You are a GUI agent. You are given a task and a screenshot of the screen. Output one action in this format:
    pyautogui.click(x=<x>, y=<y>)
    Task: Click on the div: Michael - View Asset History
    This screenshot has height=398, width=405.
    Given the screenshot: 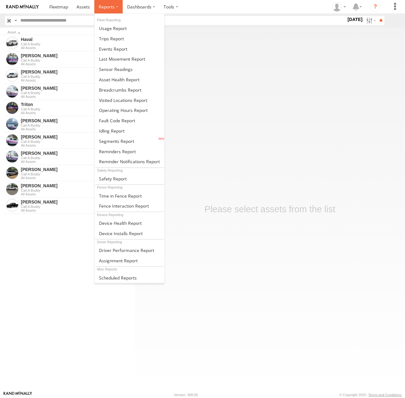 What is the action you would take?
    pyautogui.click(x=73, y=72)
    